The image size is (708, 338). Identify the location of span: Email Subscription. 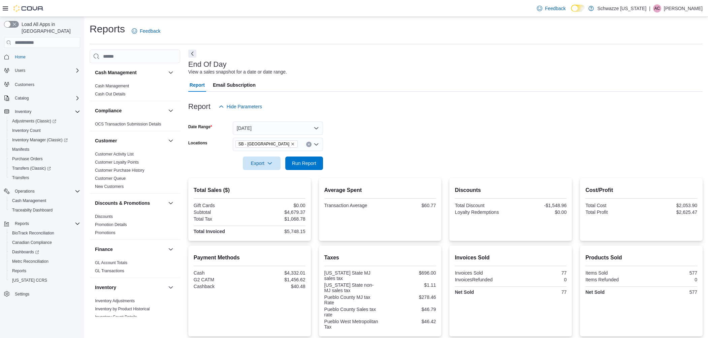
(234, 85).